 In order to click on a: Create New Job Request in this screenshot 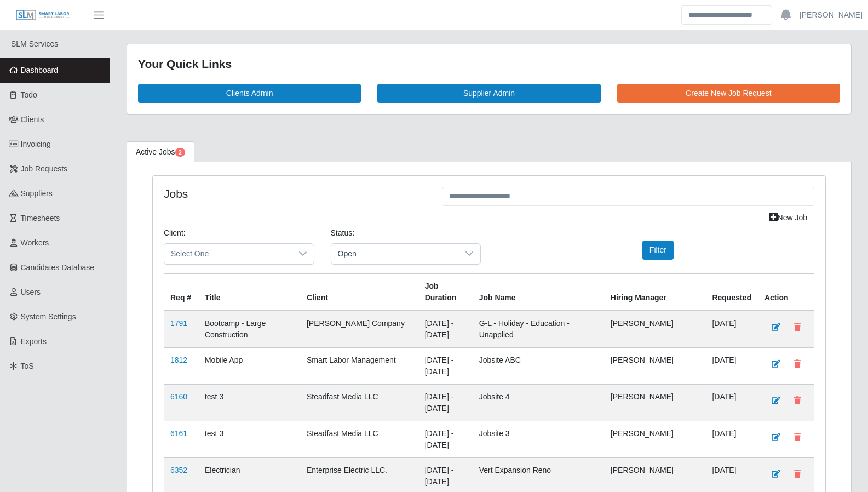, I will do `click(728, 93)`.